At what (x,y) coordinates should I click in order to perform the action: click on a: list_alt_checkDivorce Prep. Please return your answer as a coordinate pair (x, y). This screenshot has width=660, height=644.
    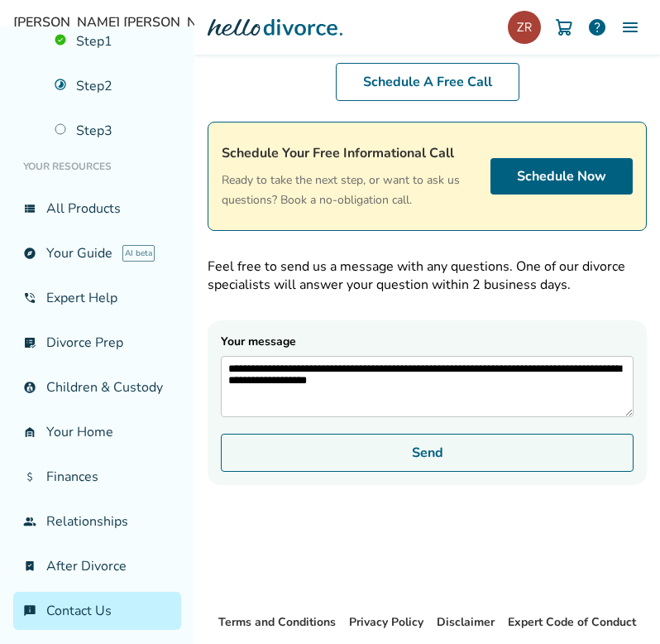
    Looking at the image, I should click on (96, 343).